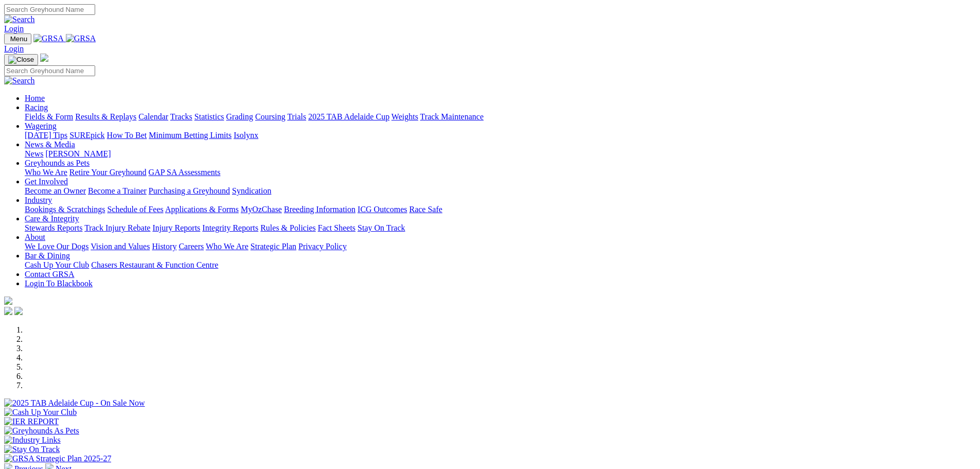 This screenshot has width=980, height=469. What do you see at coordinates (240, 116) in the screenshot?
I see `a: Grading` at bounding box center [240, 116].